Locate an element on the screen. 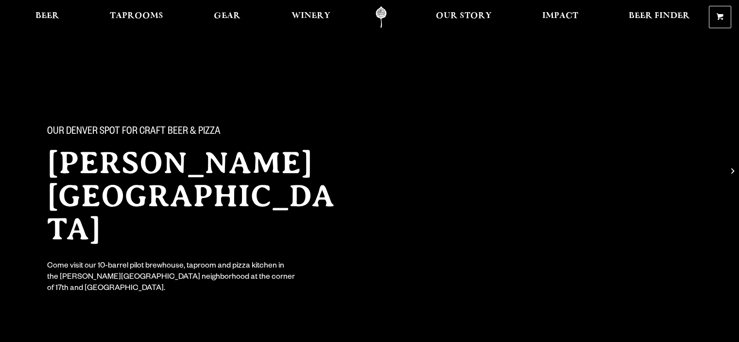 Image resolution: width=739 pixels, height=342 pixels. span: Winery is located at coordinates (311, 16).